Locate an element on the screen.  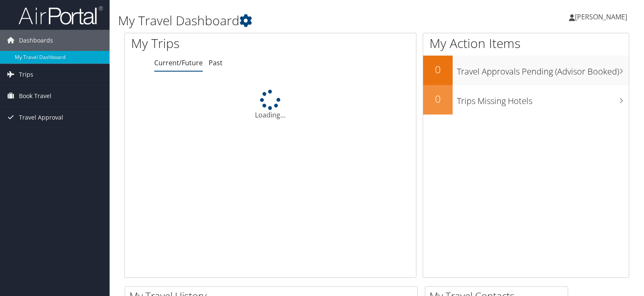
span: Book Travel is located at coordinates (35, 96).